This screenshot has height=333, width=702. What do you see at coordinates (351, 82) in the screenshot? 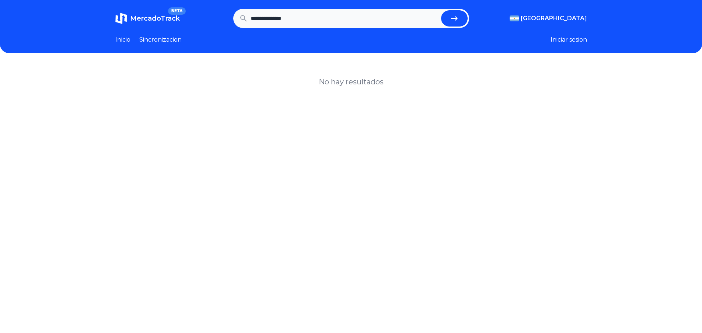
I see `h1: No hay resultados` at bounding box center [351, 82].